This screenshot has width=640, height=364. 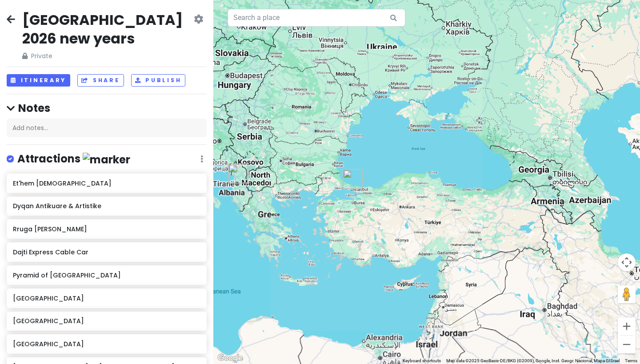 I want to click on input: Search a place, so click(x=317, y=18).